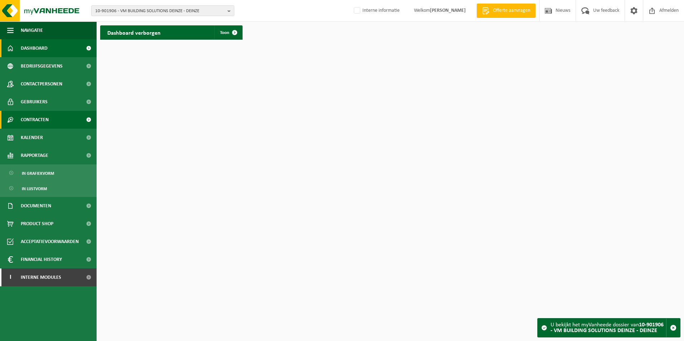 The image size is (684, 341). Describe the element at coordinates (36, 206) in the screenshot. I see `span: Documenten` at that location.